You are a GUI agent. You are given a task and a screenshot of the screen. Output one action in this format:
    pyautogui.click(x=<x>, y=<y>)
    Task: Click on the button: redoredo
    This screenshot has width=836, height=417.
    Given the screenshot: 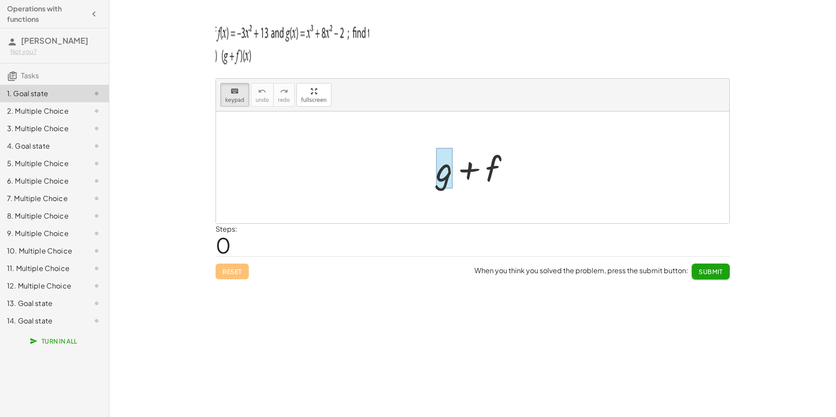 What is the action you would take?
    pyautogui.click(x=284, y=95)
    